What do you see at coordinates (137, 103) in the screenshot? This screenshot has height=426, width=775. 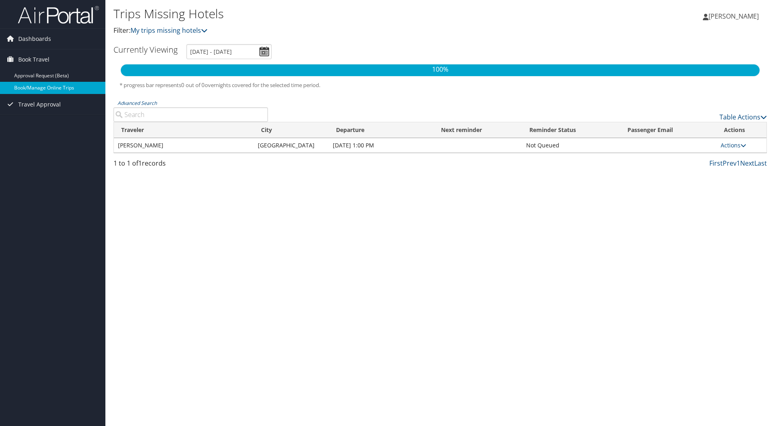 I see `a: Advanced Search` at bounding box center [137, 103].